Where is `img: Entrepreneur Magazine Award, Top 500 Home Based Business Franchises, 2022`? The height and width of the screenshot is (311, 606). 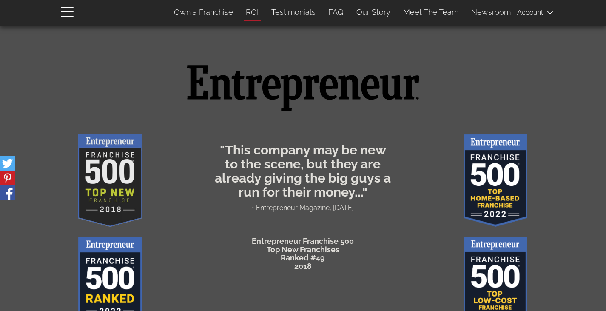 img: Entrepreneur Magazine Award, Top 500 Home Based Business Franchises, 2022 is located at coordinates (496, 180).